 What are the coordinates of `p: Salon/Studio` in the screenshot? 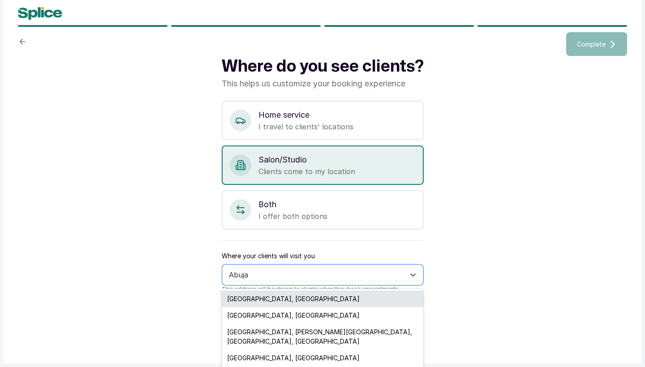 It's located at (337, 160).